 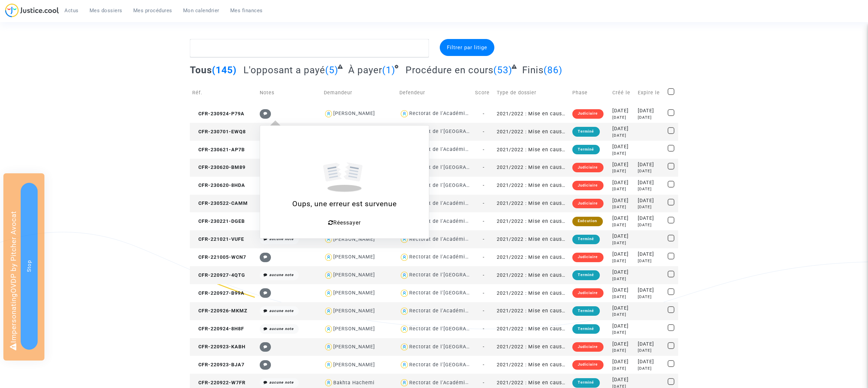 What do you see at coordinates (224, 70) in the screenshot?
I see `span: (145)` at bounding box center [224, 70].